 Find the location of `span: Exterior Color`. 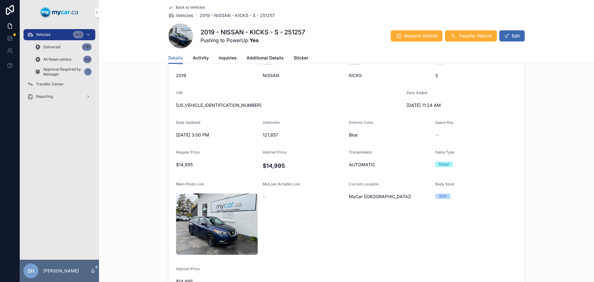

span: Exterior Color is located at coordinates (361, 122).